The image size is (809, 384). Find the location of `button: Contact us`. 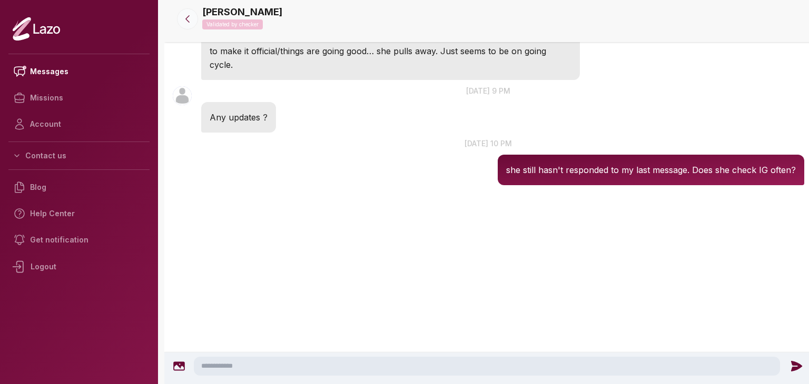

button: Contact us is located at coordinates (79, 156).